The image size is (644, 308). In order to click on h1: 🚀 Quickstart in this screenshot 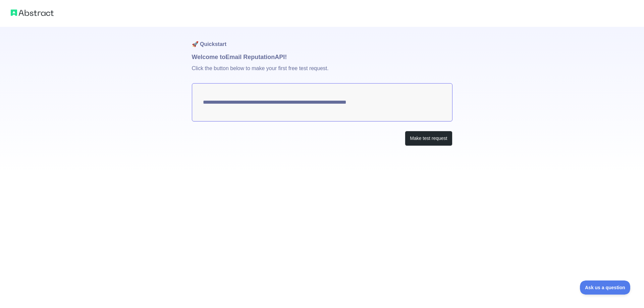, I will do `click(322, 39)`.